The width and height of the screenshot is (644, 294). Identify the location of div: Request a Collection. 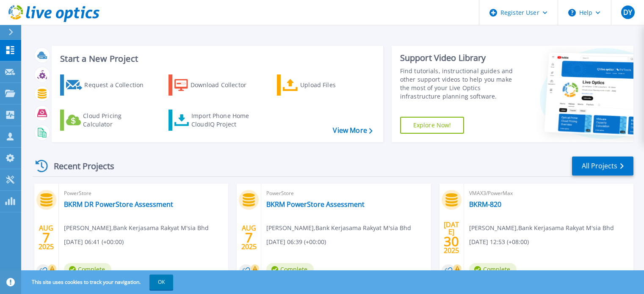
(118, 85).